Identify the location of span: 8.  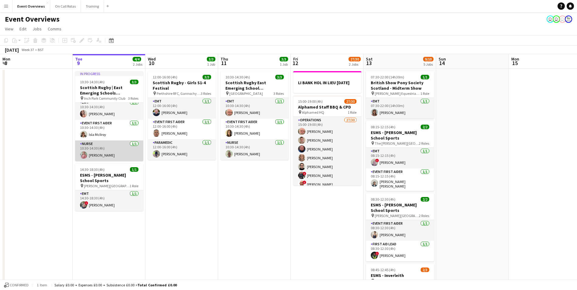
(6, 63).